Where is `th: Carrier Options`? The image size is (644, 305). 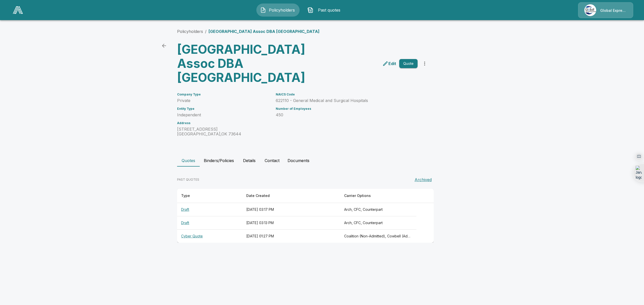 th: Carrier Options is located at coordinates (378, 196).